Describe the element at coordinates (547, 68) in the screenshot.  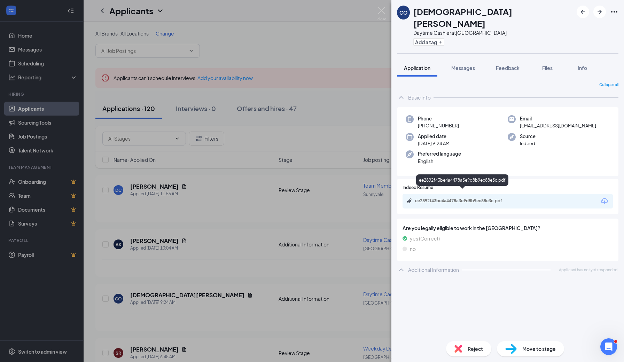
I see `span: Files` at that location.